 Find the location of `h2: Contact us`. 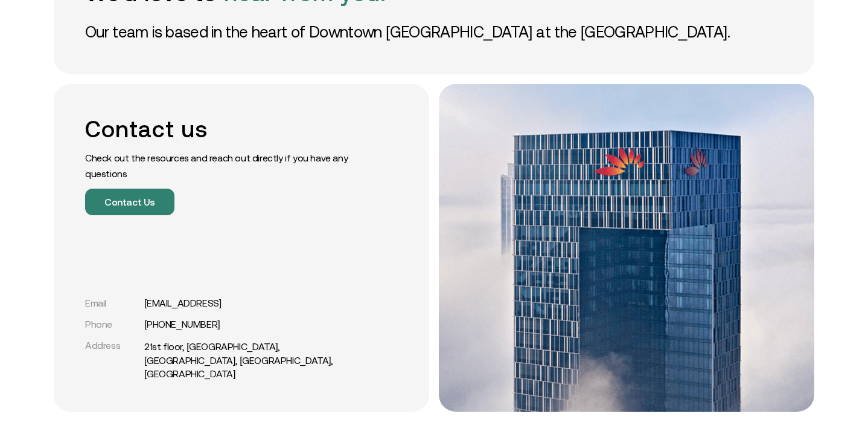

h2: Contact us is located at coordinates (221, 129).